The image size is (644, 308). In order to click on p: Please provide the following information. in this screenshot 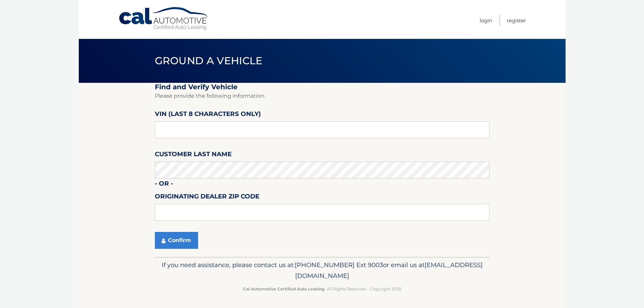, I will do `click(322, 96)`.